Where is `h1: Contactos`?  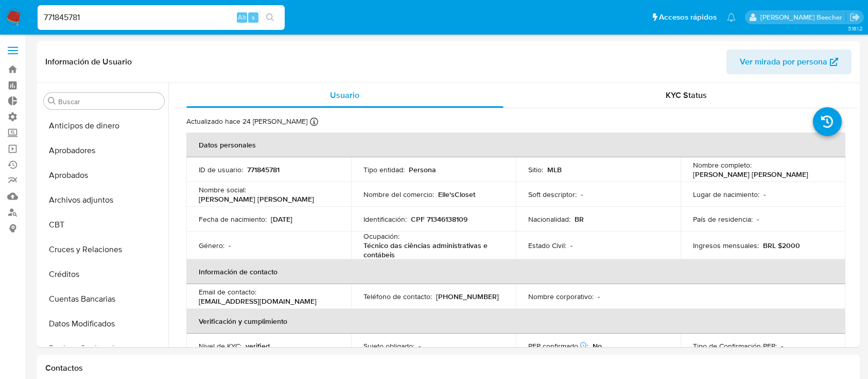
h1: Contactos is located at coordinates (449, 368).